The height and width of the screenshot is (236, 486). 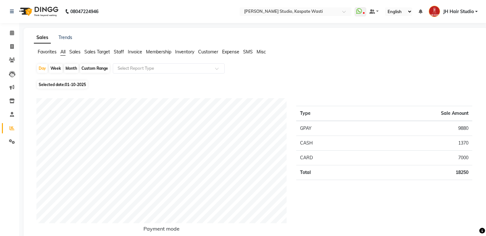 What do you see at coordinates (42, 68) in the screenshot?
I see `div: Day` at bounding box center [42, 68].